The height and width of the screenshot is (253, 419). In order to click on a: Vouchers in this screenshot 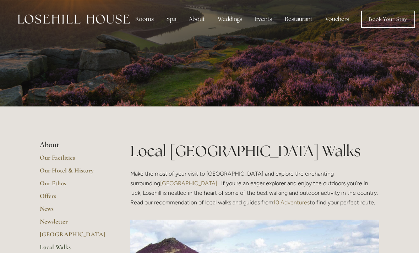, I will do `click(337, 19)`.